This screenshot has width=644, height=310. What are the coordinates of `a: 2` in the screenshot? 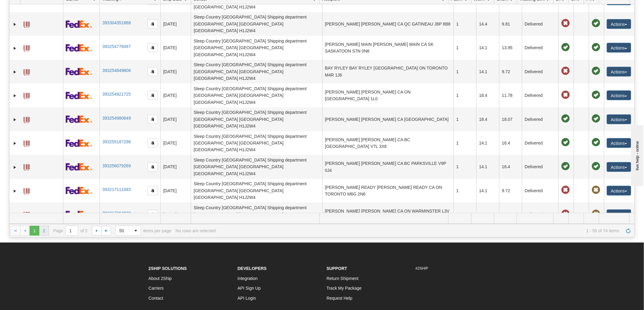 It's located at (44, 231).